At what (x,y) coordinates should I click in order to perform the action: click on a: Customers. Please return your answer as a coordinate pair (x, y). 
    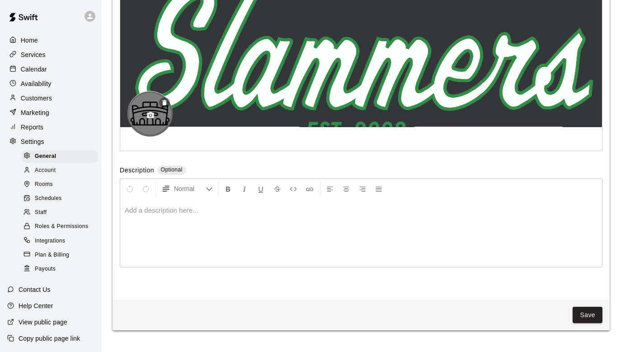
    Looking at the image, I should click on (50, 98).